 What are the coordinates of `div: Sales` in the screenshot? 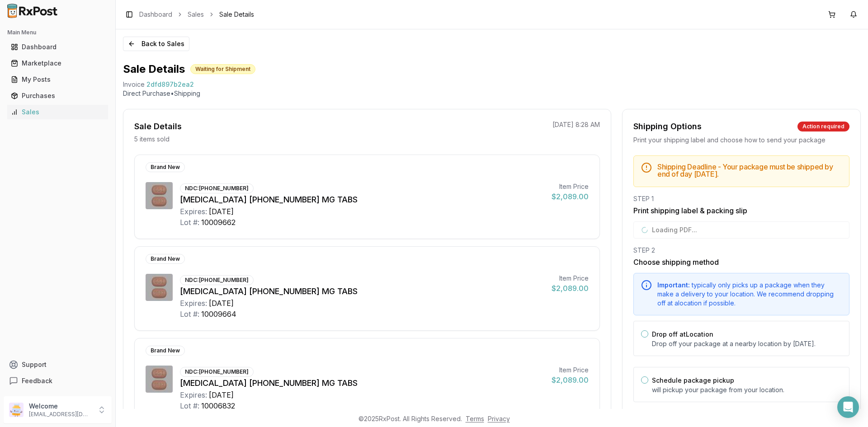 It's located at (57, 112).